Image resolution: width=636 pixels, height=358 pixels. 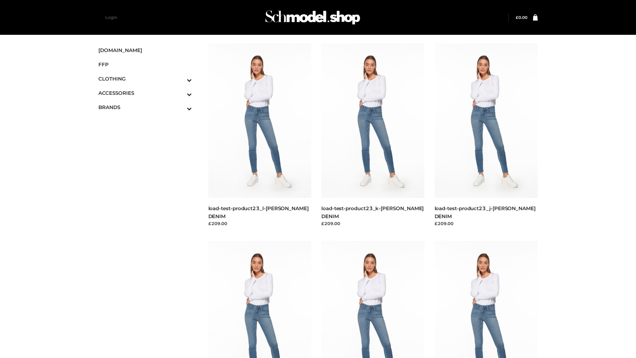 What do you see at coordinates (145, 93) in the screenshot?
I see `span: ACCESSORIES` at bounding box center [145, 93].